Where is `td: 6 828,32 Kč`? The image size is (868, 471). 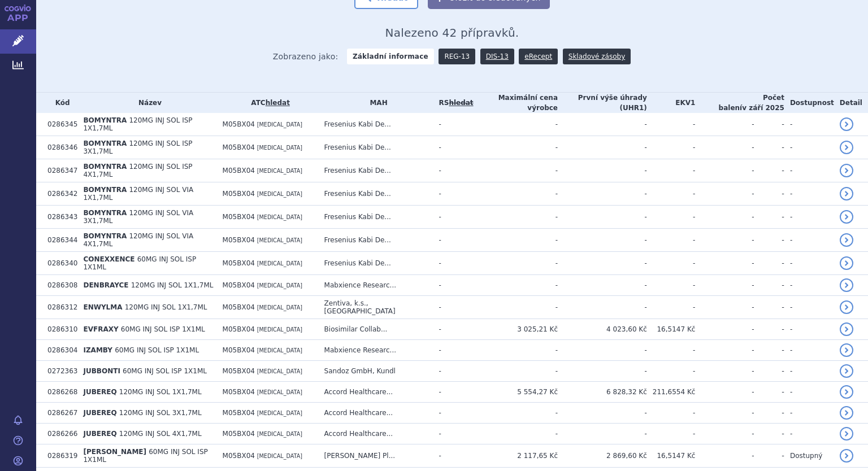
td: 6 828,32 Kč is located at coordinates (602, 391).